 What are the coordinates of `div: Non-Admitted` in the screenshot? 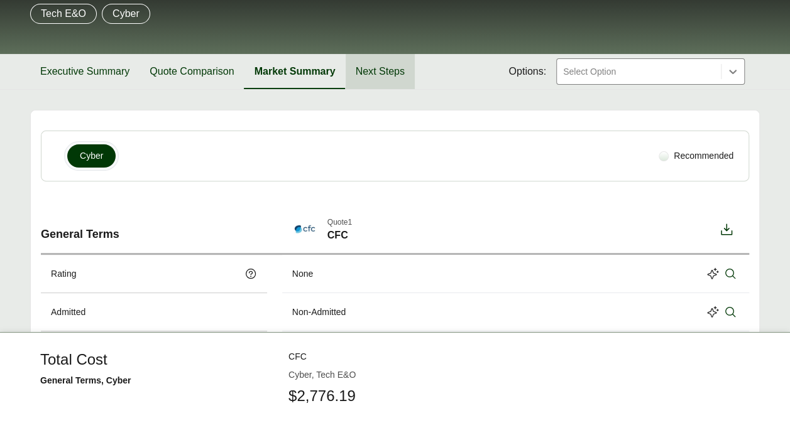 It's located at (319, 312).